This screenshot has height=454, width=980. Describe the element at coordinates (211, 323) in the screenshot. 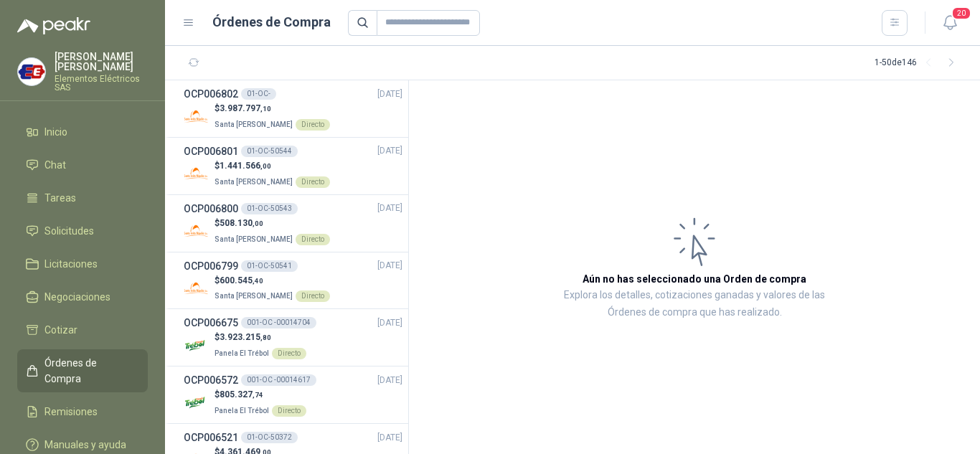

I see `h3: OCP006675` at that location.